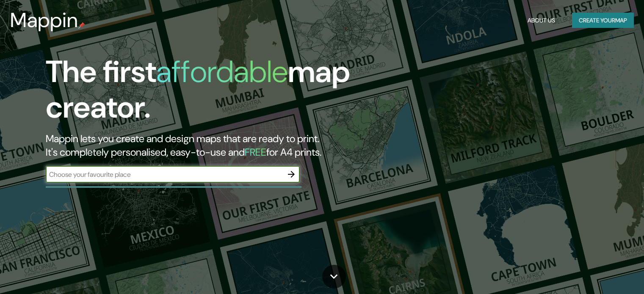  What do you see at coordinates (255, 152) in the screenshot?
I see `h5: FREE` at bounding box center [255, 152].